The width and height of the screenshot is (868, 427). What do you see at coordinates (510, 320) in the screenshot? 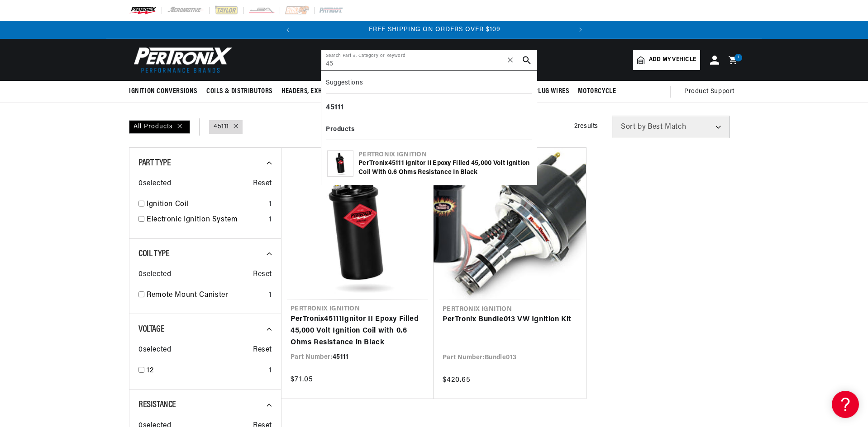
I see `a: PerTronix Bundle013 VW Ignition Kit` at bounding box center [510, 320].